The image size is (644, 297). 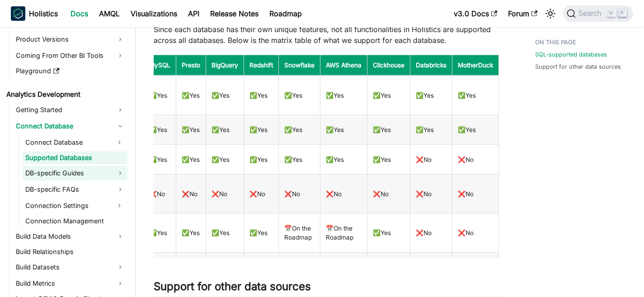 What do you see at coordinates (234, 13) in the screenshot?
I see `a: Release Notes` at bounding box center [234, 13].